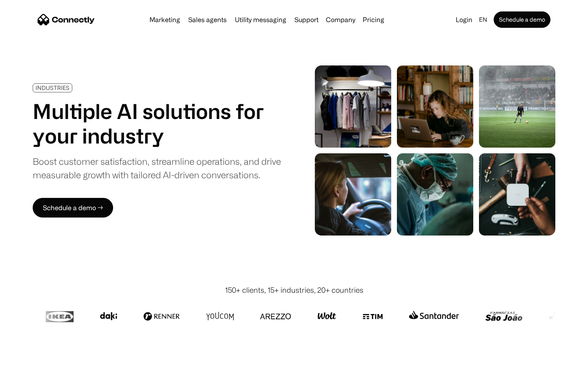 This screenshot has height=368, width=588. Describe the element at coordinates (29, 359) in the screenshot. I see `aside: Language selected: English` at that location.